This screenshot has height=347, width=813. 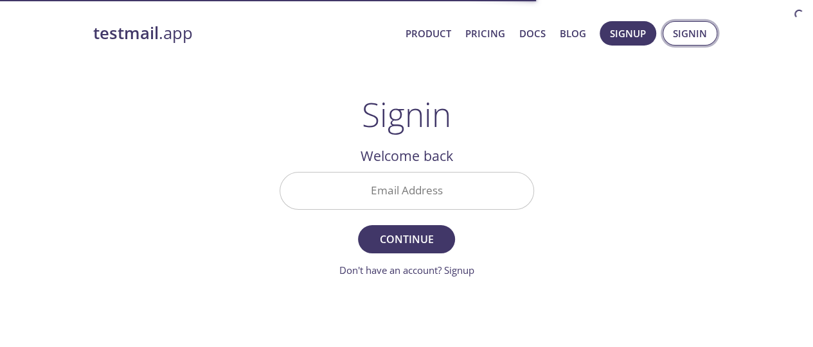 I want to click on a: Blog, so click(x=572, y=33).